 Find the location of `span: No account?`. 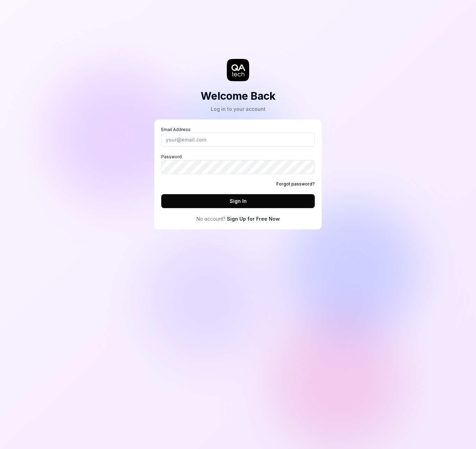

span: No account? is located at coordinates (211, 219).